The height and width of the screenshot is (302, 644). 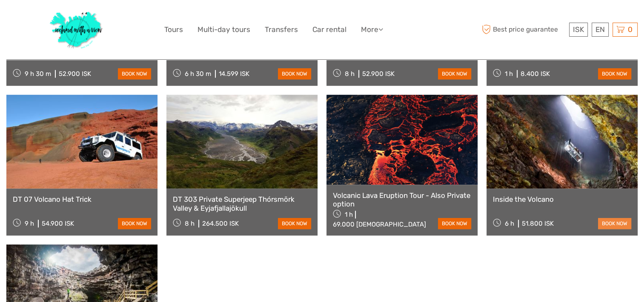 What do you see at coordinates (224, 30) in the screenshot?
I see `a: Multi-day tours` at bounding box center [224, 30].